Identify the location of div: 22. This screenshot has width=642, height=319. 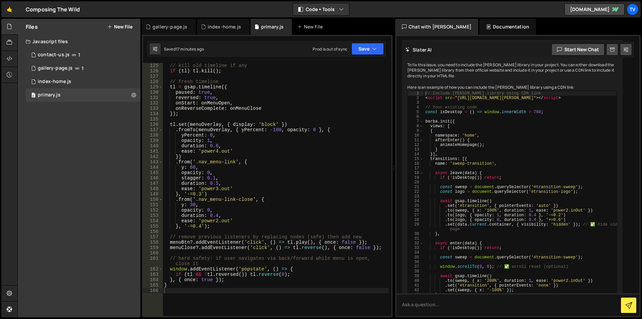
(416, 192).